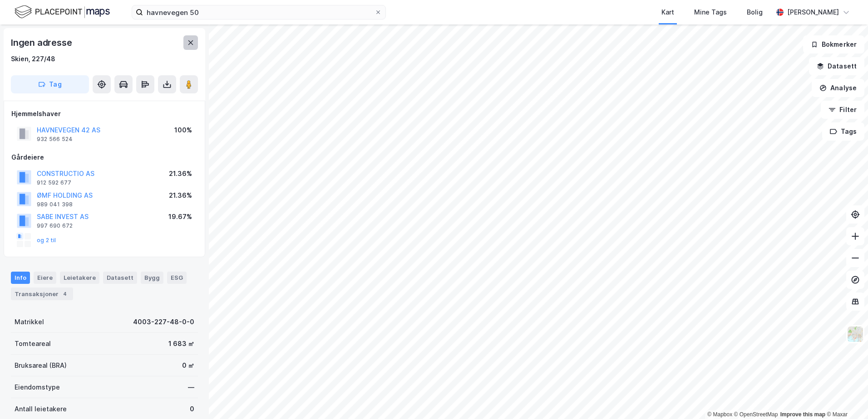  I want to click on button: Tags, so click(843, 131).